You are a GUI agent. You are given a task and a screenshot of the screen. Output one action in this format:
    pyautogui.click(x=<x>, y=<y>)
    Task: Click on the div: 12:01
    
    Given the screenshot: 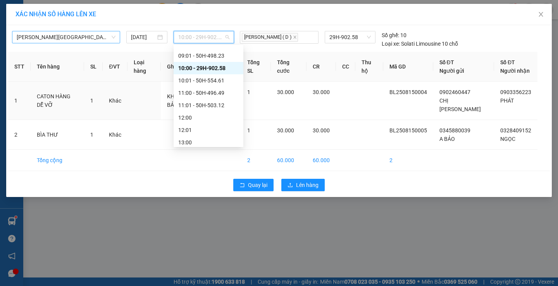 What is the action you would take?
    pyautogui.click(x=208, y=130)
    